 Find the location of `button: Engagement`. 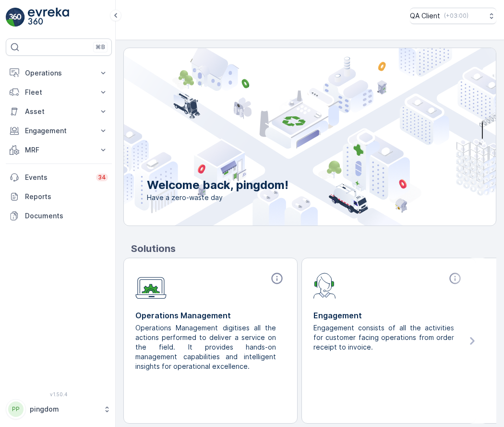

button: Engagement is located at coordinates (58, 131).